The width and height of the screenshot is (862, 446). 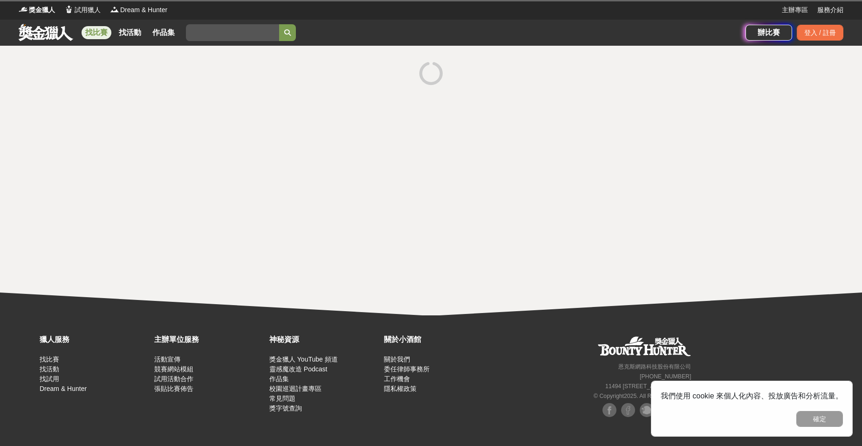 I want to click on a: LogoDream & Hunter, so click(x=138, y=10).